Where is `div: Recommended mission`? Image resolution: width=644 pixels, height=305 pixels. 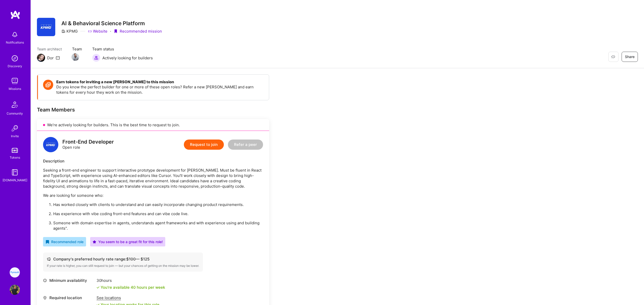 div: Recommended mission is located at coordinates (138, 31).